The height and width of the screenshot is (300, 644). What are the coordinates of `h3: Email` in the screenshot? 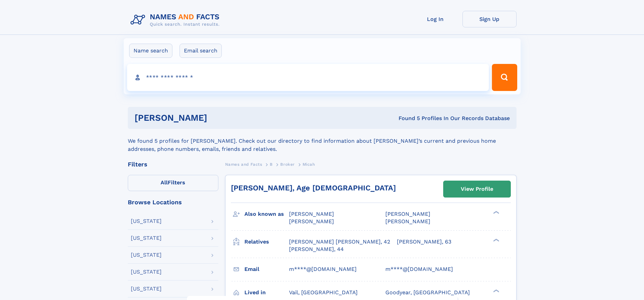 It's located at (267, 269).